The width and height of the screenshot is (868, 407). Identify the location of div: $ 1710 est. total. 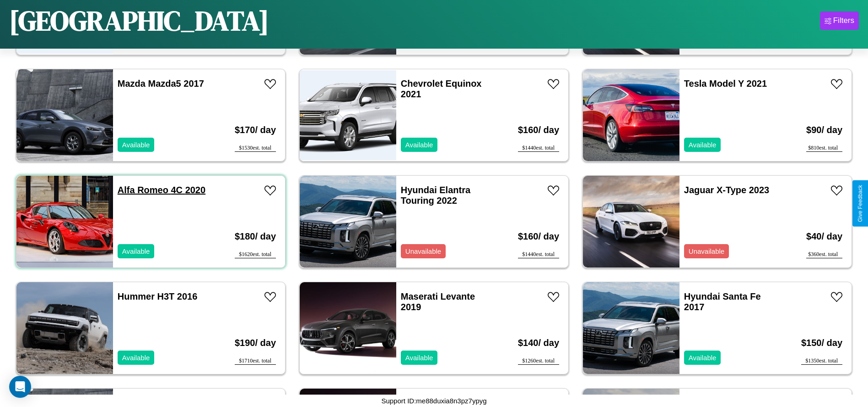
(256, 361).